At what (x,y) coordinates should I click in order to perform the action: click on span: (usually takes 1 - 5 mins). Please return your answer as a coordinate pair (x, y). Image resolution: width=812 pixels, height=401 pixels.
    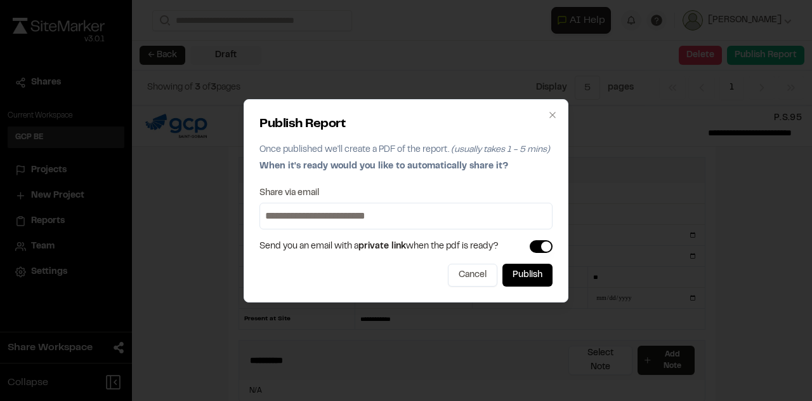
    Looking at the image, I should click on (501, 150).